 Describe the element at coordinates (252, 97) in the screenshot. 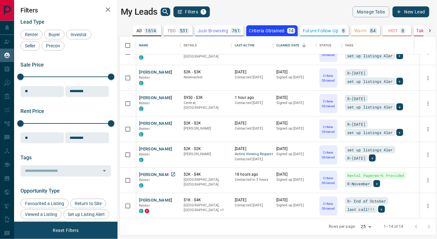

I see `p: 1 hour ago` at that location.